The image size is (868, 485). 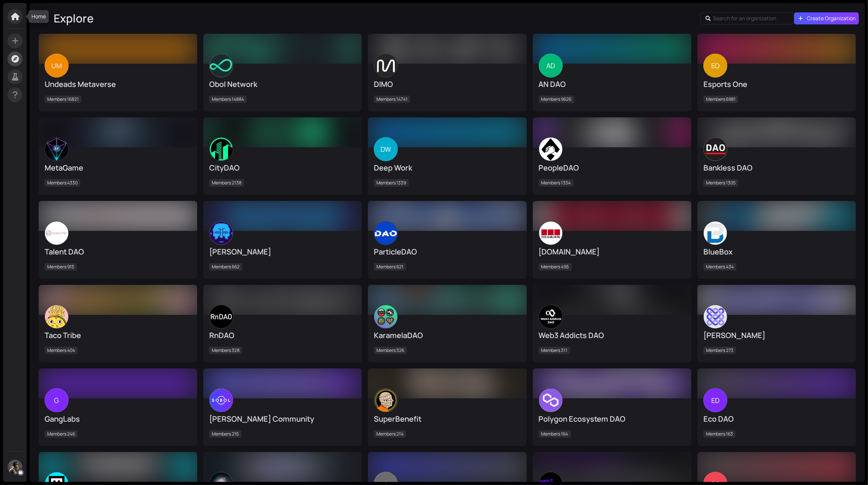 What do you see at coordinates (118, 335) in the screenshot?
I see `div: Taco Tribe` at bounding box center [118, 335].